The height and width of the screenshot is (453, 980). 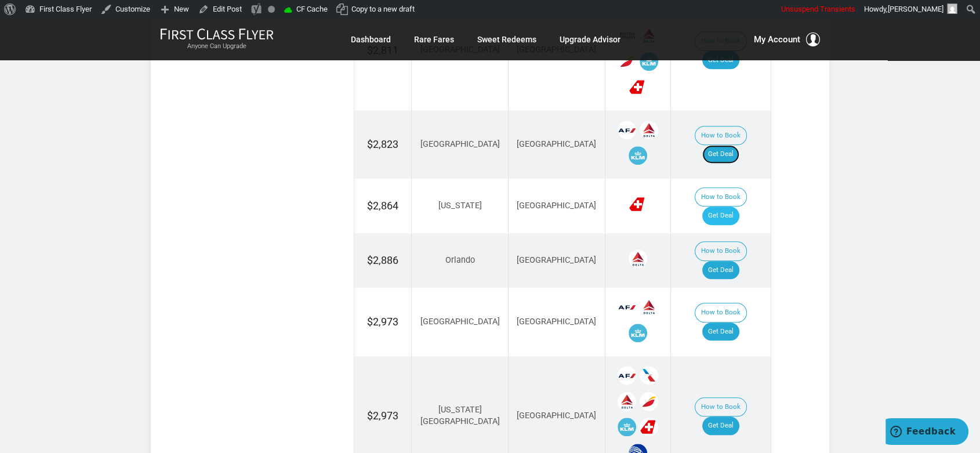 I want to click on span: Unsuspend Transients, so click(x=818, y=9).